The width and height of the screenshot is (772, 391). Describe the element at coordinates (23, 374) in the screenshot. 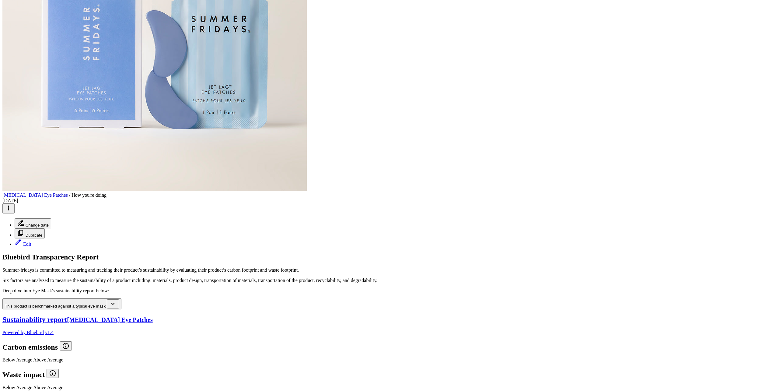

I see `span: Waste impact` at that location.